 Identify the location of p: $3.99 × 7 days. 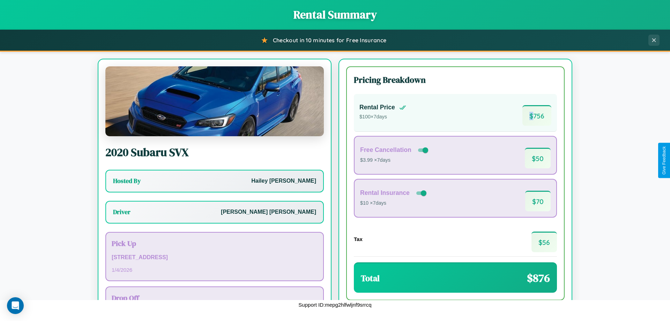
(395, 160).